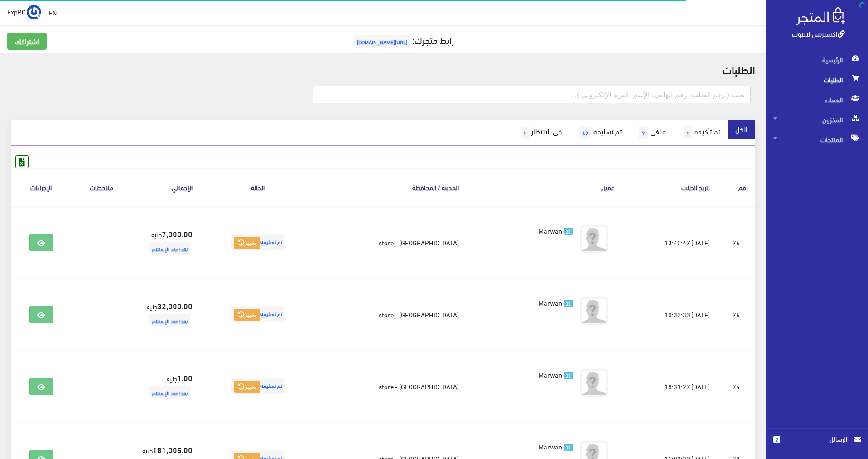  I want to click on th: ملاحظات, so click(102, 187).